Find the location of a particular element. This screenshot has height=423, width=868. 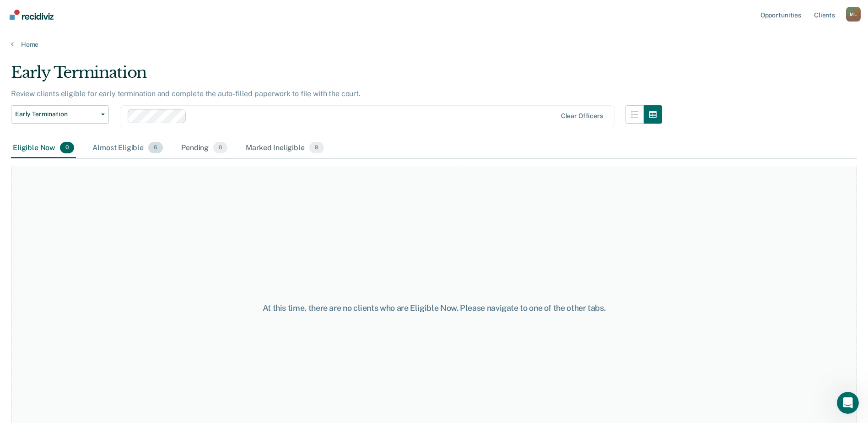

div: M L is located at coordinates (853, 14).